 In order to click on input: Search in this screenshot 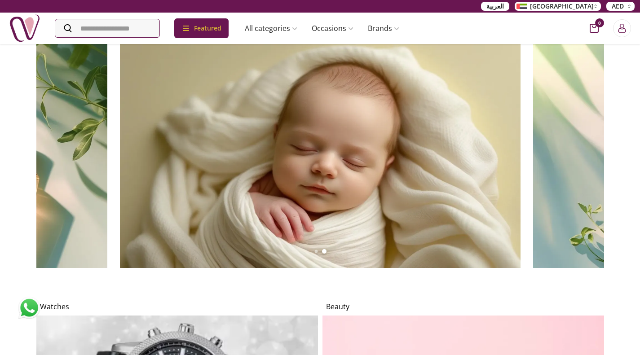, I will do `click(107, 28)`.